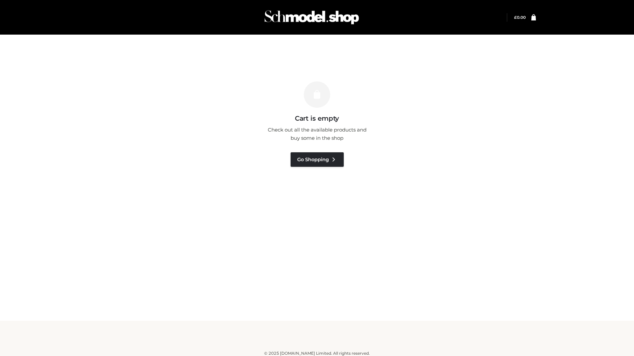  I want to click on p: Check out all the available products and buy some in the shop, so click(317, 134).